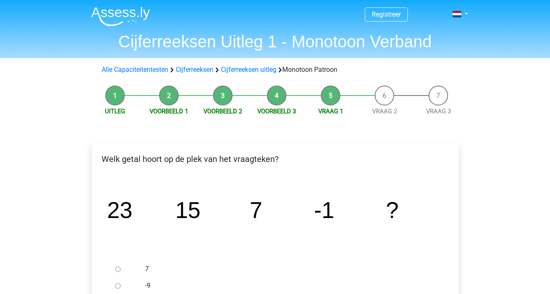 The width and height of the screenshot is (550, 294). I want to click on label: 7, so click(289, 269).